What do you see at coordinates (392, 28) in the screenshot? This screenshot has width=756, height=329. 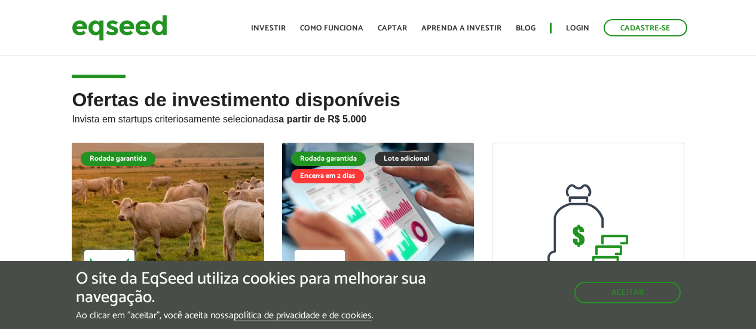 I see `a: Captar` at bounding box center [392, 28].